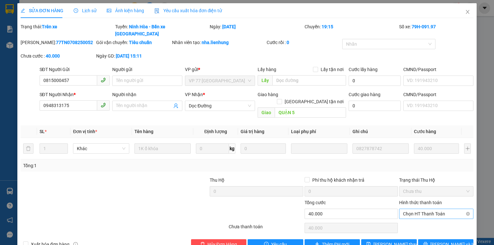 The width and height of the screenshot is (494, 245). I want to click on span: Phí thu hộ khách nhận trả, so click(339, 180).